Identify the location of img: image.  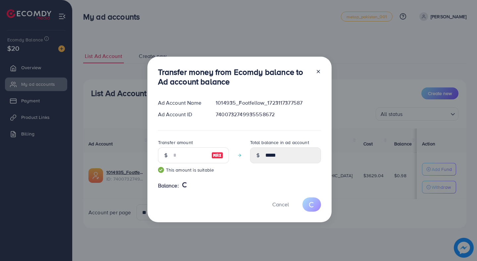
(217, 155).